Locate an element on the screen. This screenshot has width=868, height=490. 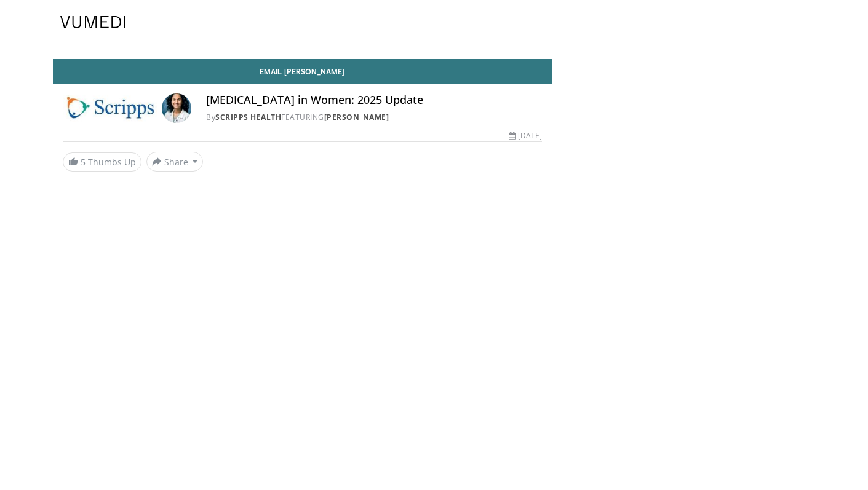
img: VuMedi Logo is located at coordinates (93, 22).